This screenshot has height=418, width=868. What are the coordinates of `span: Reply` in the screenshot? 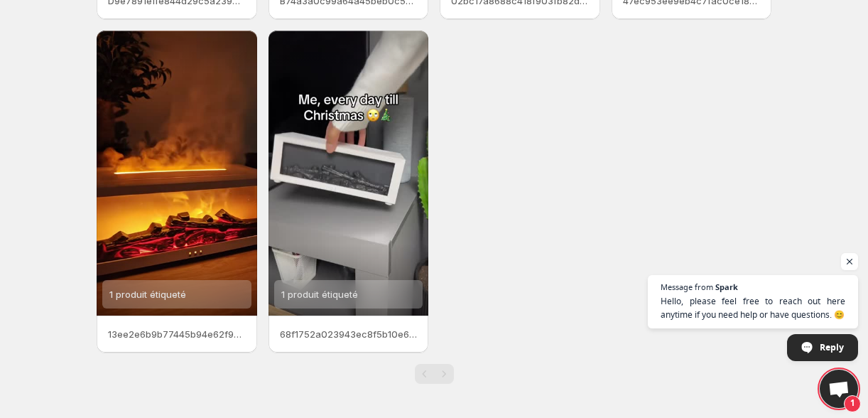 It's located at (832, 347).